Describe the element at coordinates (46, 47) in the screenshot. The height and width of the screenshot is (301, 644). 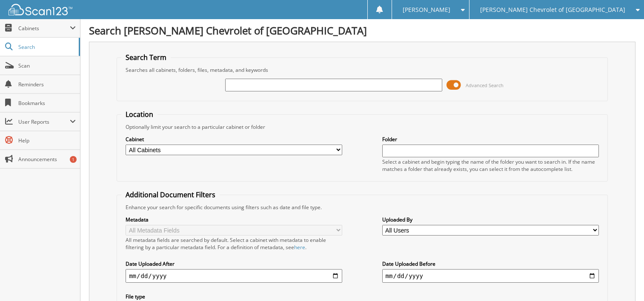
I see `span: Search` at that location.